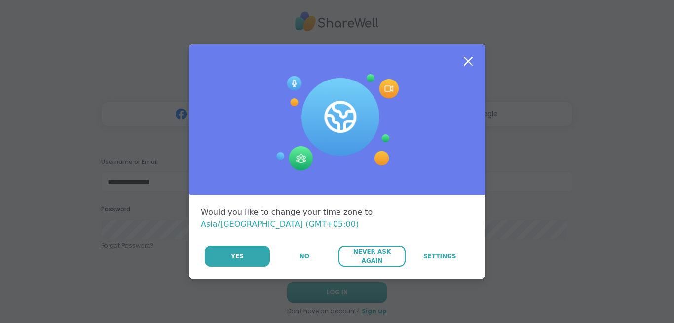 This screenshot has width=674, height=323. What do you see at coordinates (371, 256) in the screenshot?
I see `button: Never Ask Again` at bounding box center [371, 256].